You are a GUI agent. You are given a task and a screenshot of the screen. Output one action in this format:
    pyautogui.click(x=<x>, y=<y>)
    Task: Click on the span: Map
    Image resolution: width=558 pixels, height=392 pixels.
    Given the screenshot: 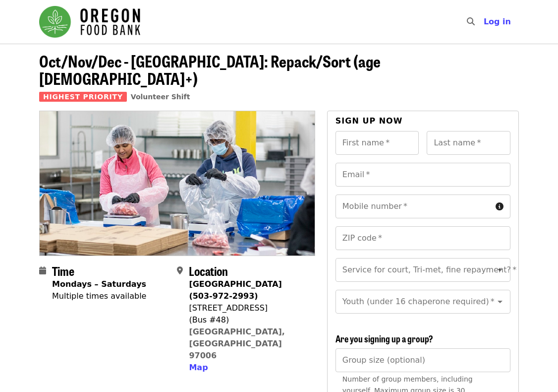 What is the action you would take?
    pyautogui.click(x=199, y=366)
    